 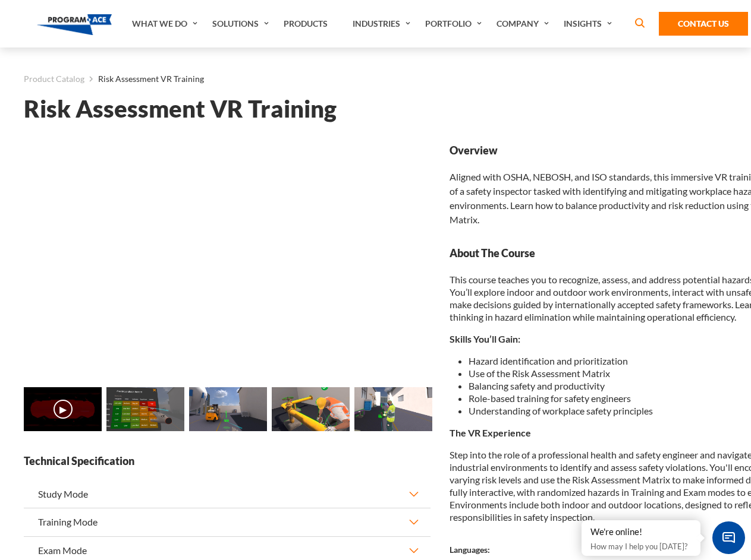 What do you see at coordinates (703, 24) in the screenshot?
I see `a: Contact Us` at bounding box center [703, 24].